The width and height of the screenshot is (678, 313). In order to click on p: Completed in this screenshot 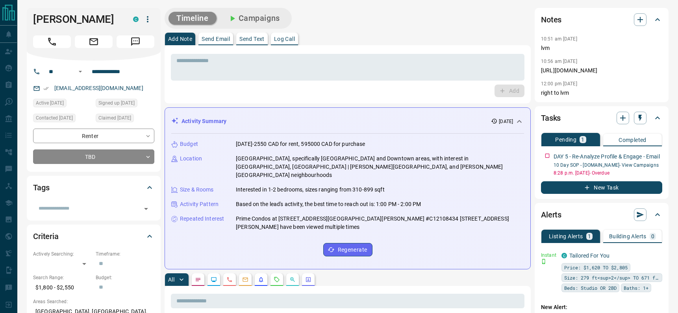, I will do `click(632, 140)`.